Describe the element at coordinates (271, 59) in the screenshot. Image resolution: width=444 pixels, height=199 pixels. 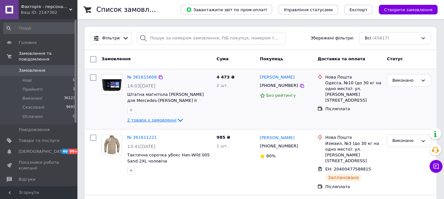
I see `span: Покупець` at that location.